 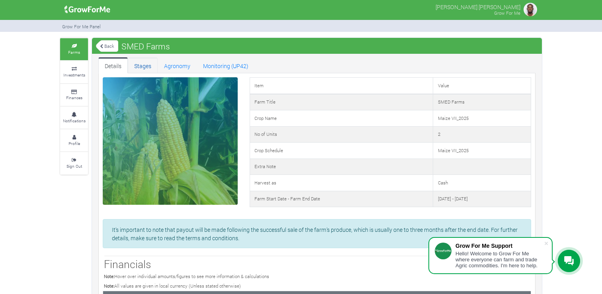 What do you see at coordinates (74, 98) in the screenshot?
I see `small: Finances` at bounding box center [74, 98].